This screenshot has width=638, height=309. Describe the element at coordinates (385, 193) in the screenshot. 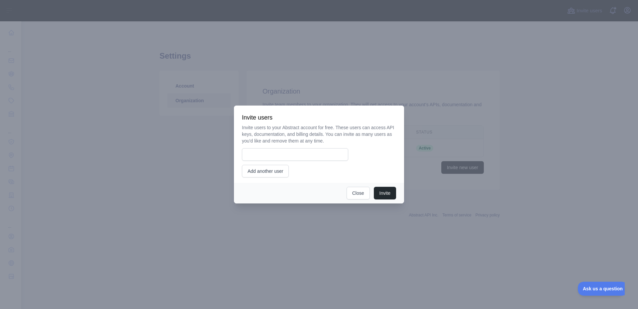

I see `button: Invite` at that location.